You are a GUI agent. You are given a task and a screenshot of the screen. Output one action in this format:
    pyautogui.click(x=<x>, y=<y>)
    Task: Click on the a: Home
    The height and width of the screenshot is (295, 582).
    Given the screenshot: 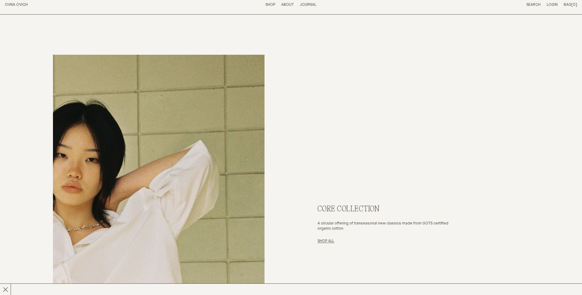 What is the action you would take?
    pyautogui.click(x=16, y=5)
    